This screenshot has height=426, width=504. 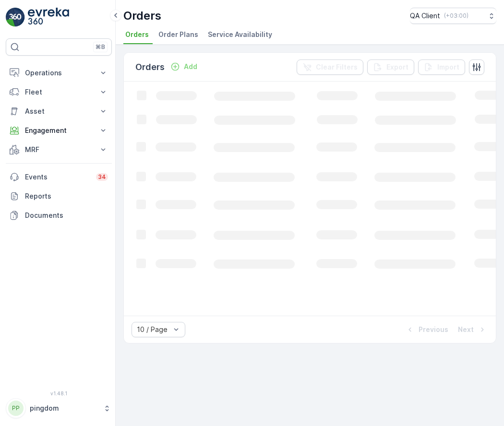 What do you see at coordinates (397, 67) in the screenshot?
I see `p: Export` at bounding box center [397, 67].